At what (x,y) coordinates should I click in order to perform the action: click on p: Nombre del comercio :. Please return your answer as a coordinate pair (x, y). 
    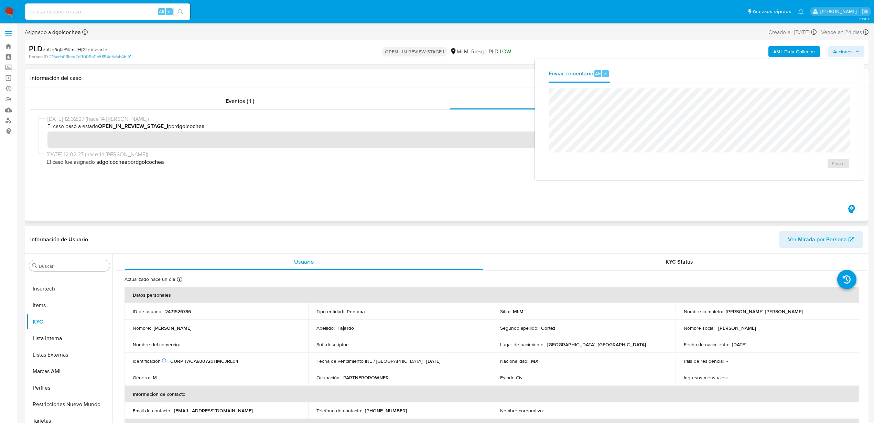
    Looking at the image, I should click on (156, 344).